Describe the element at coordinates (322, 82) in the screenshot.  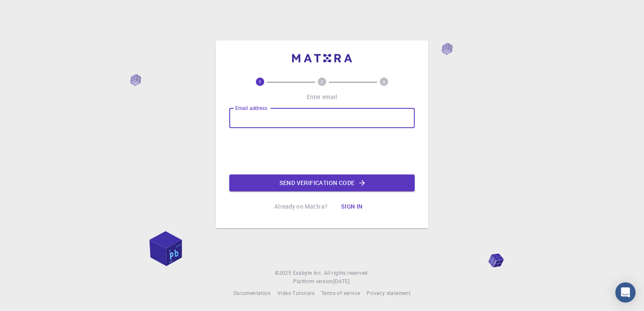
I see `text: 2` at that location.